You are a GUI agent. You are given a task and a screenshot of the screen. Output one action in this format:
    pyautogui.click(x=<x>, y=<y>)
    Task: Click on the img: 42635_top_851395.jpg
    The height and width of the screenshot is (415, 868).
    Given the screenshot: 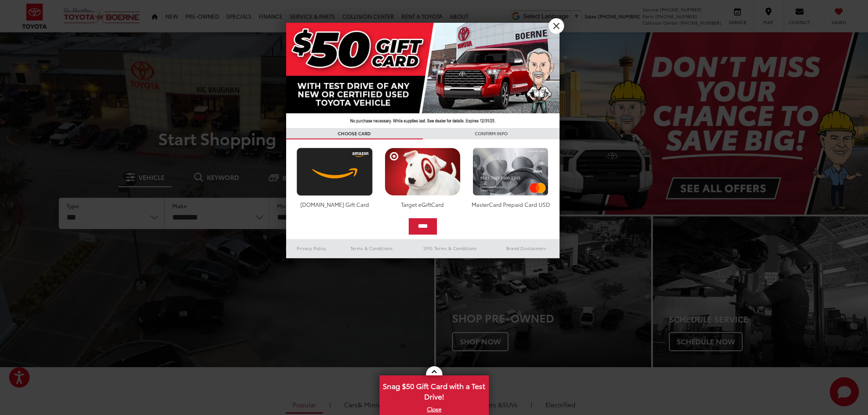 What is the action you would take?
    pyautogui.click(x=423, y=75)
    